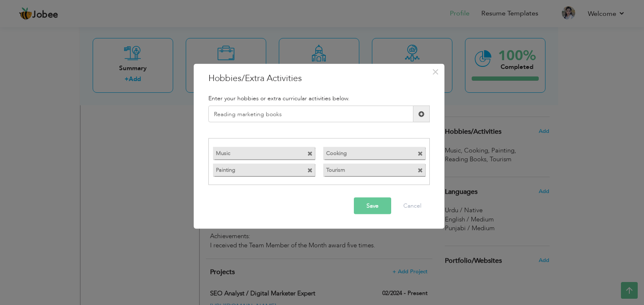  What do you see at coordinates (373, 206) in the screenshot?
I see `button: Save` at bounding box center [373, 206].